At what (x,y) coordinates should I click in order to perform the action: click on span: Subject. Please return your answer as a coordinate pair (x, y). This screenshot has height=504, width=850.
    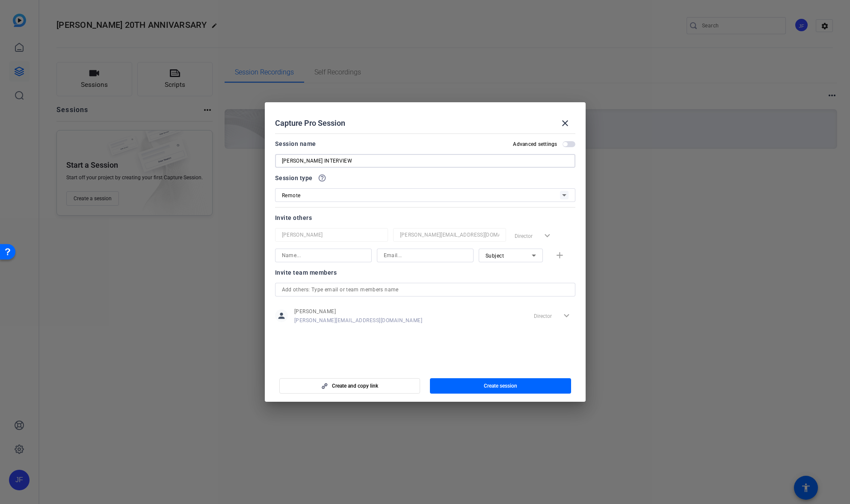
    Looking at the image, I should click on (495, 256).